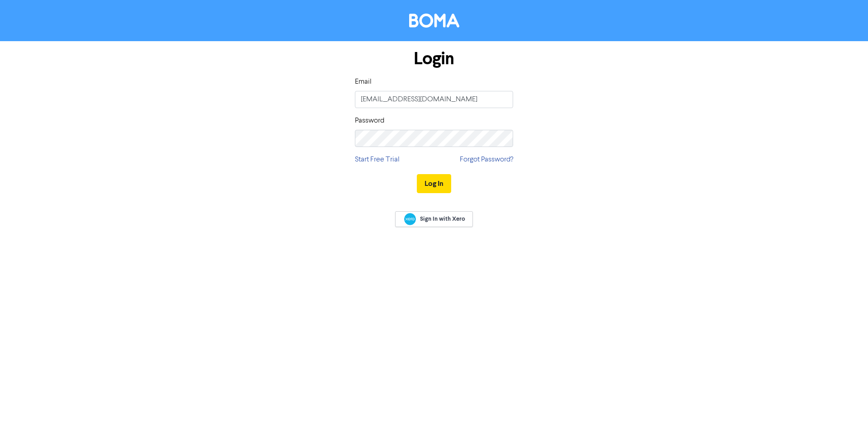 The image size is (868, 431). Describe the element at coordinates (846, 409) in the screenshot. I see `div: Chat Widget` at that location.